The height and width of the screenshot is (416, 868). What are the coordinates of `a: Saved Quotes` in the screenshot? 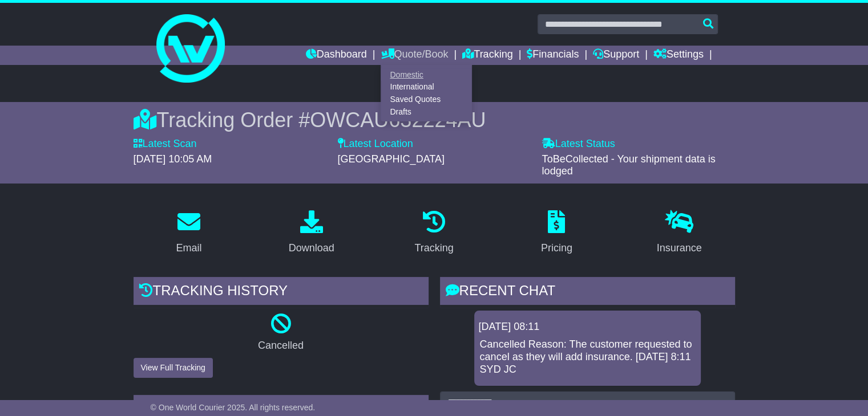 It's located at (426, 100).